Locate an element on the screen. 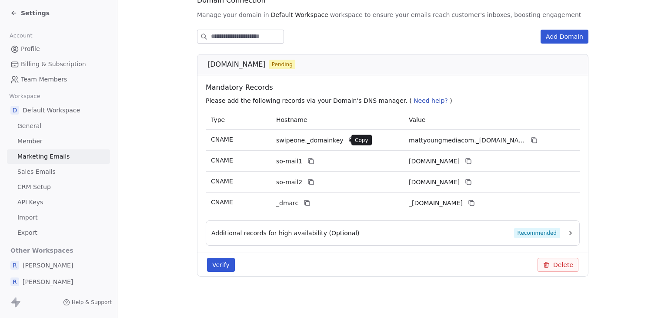 This screenshot has width=668, height=318. button: Delete is located at coordinates (558, 265).